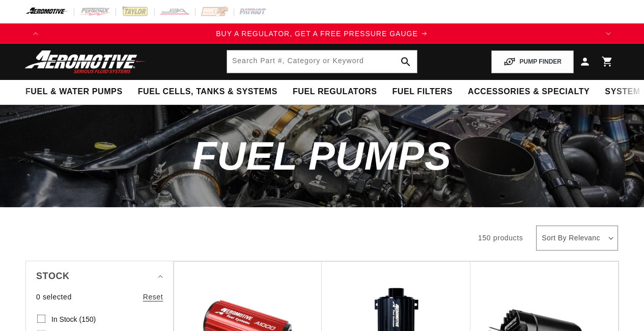 The image size is (644, 331). Describe the element at coordinates (322, 34) in the screenshot. I see `div: Announcement` at that location.